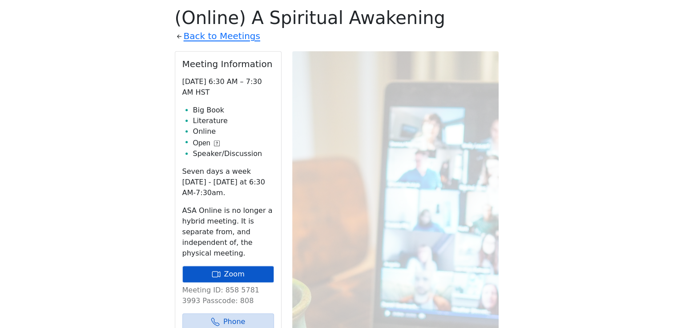 This screenshot has width=673, height=328. Describe the element at coordinates (228, 64) in the screenshot. I see `h2: Meeting Information` at that location.